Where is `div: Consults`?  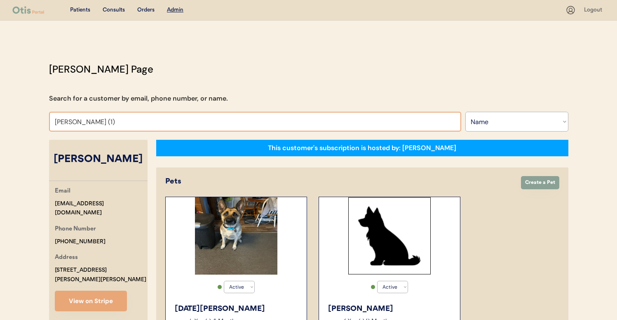
div: Consults is located at coordinates (114, 10).